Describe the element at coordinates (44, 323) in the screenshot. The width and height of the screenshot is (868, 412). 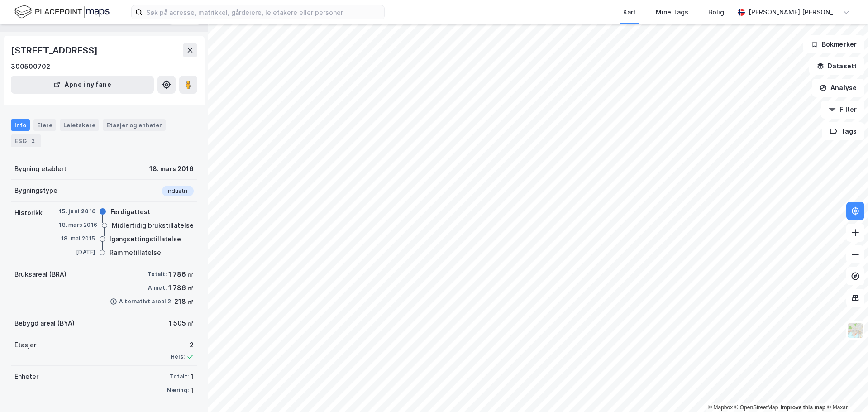
I see `div: Bebygd areal (BYA)` at that location.